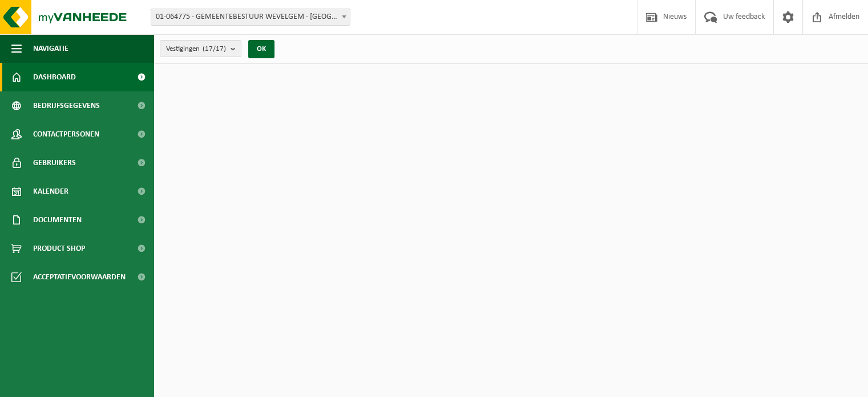  I want to click on button: OK, so click(261, 49).